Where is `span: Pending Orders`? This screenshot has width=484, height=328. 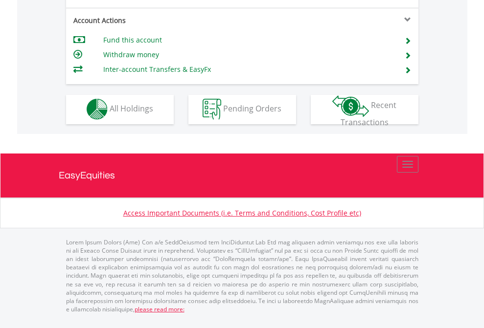 span: Pending Orders is located at coordinates (252, 109).